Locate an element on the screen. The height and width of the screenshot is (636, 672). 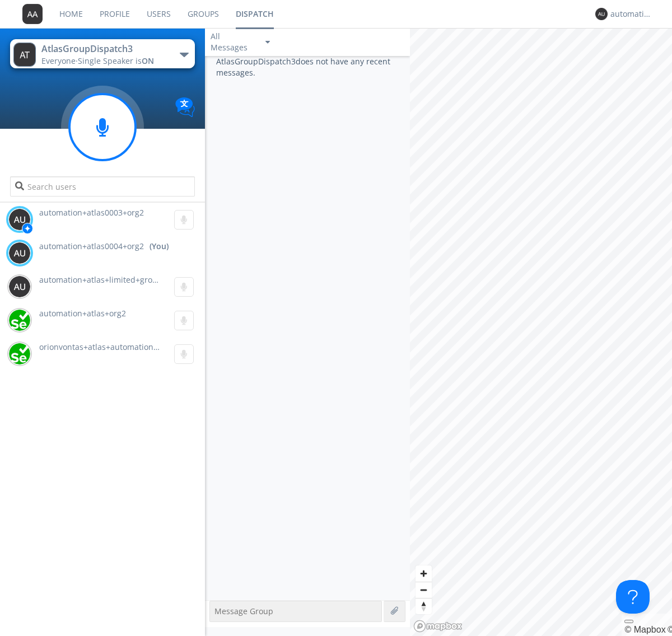
span: automation+atlas+limited+groups+org2 is located at coordinates (113, 279).